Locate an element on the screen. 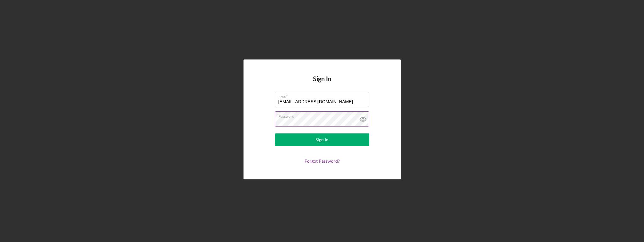  h4: Sign In is located at coordinates (322, 84).